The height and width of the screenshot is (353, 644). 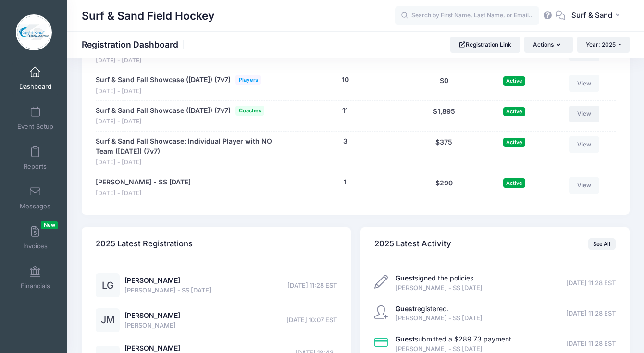 I want to click on a: LG, so click(x=108, y=286).